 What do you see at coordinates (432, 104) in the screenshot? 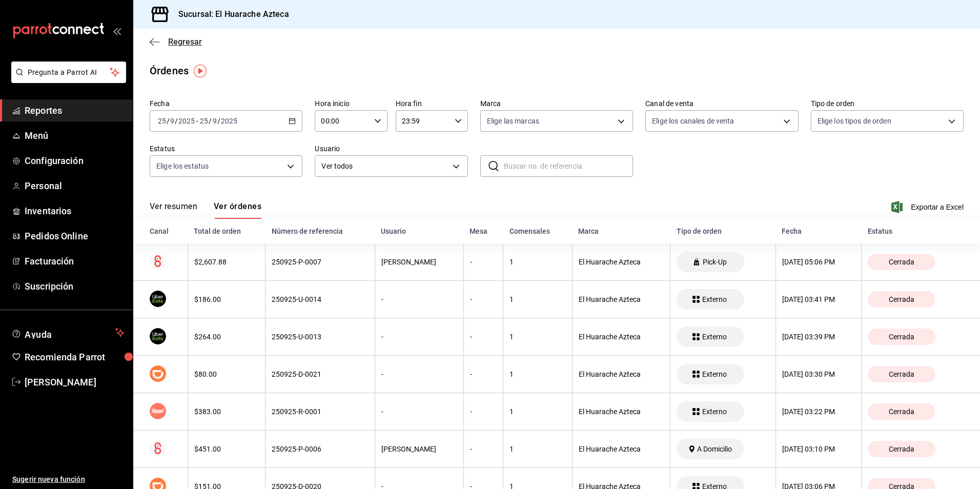
I see `label: Hora fin` at bounding box center [432, 104].